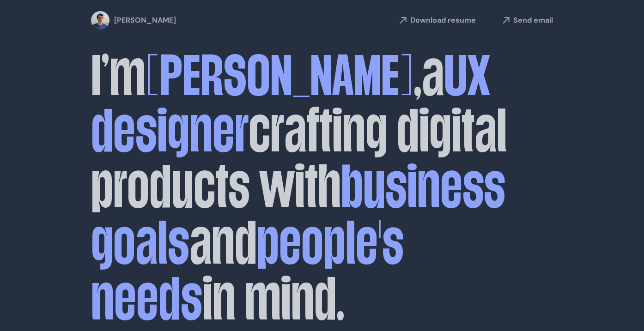 The width and height of the screenshot is (644, 331). I want to click on span: business goals, so click(298, 215).